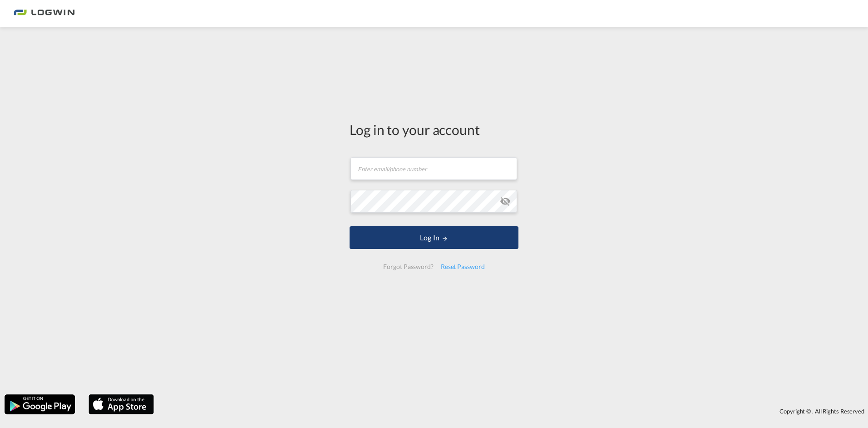  What do you see at coordinates (463, 267) in the screenshot?
I see `div: Reset Password` at bounding box center [463, 267].